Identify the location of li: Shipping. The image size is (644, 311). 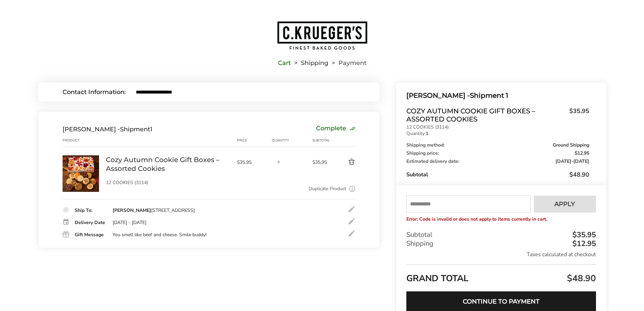
(309, 63).